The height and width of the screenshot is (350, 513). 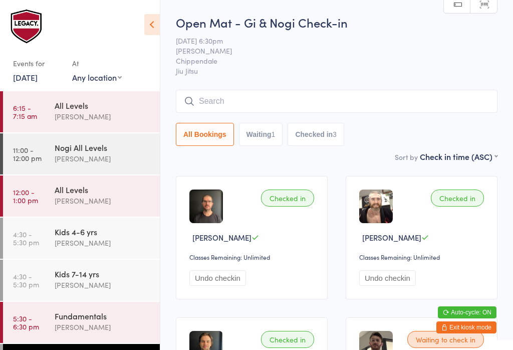 I want to click on span: Jiu Jitsu, so click(x=337, y=71).